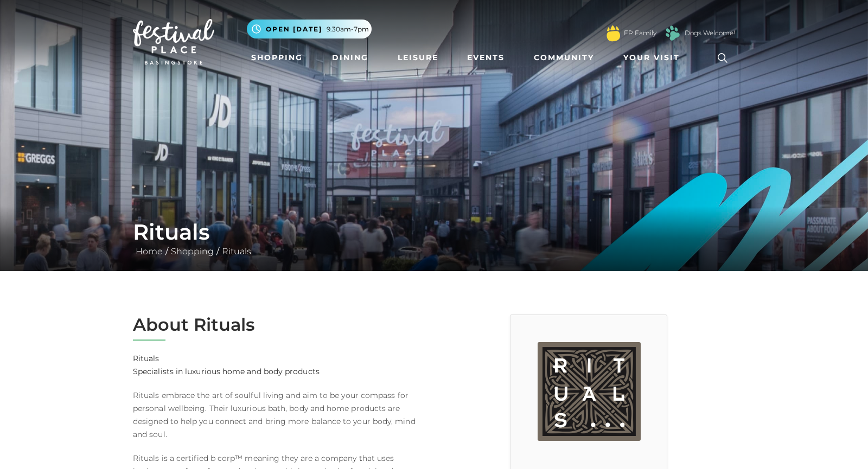  Describe the element at coordinates (280, 415) in the screenshot. I see `p: Rituals embrace the art of soulful living and aim to be your compass for personal wellbeing. Thei...` at that location.